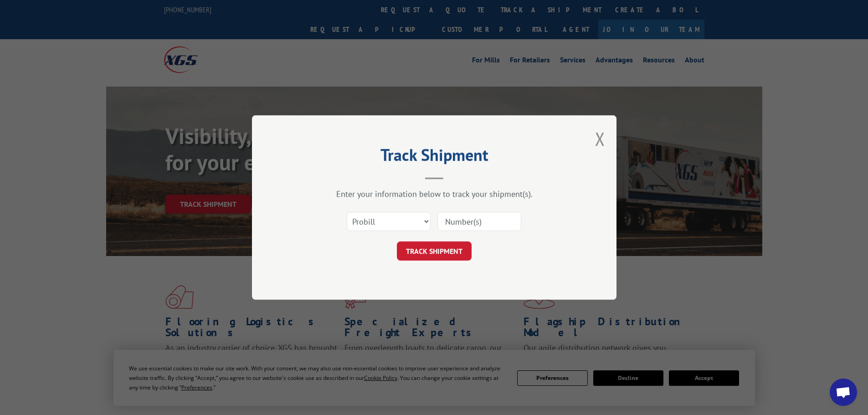 This screenshot has height=415, width=868. What do you see at coordinates (434, 194) in the screenshot?
I see `div: Enter your information below to track your shipment(s).` at bounding box center [434, 194].